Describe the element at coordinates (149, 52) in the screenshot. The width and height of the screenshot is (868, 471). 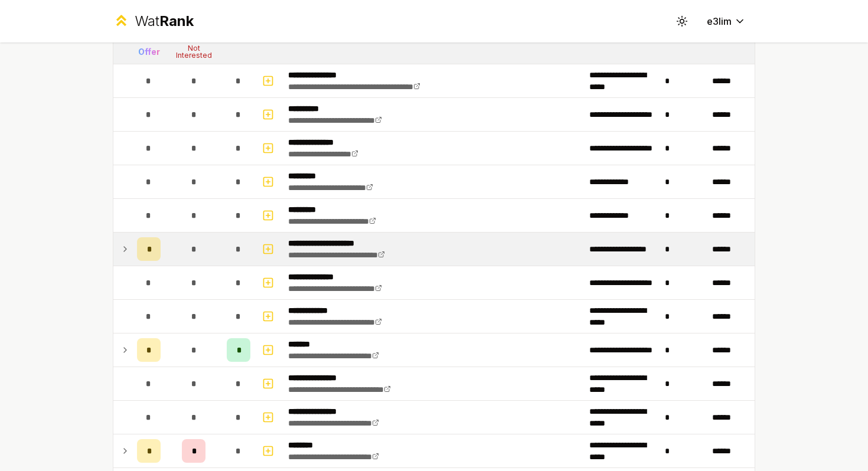
I see `div: Offer` at that location.